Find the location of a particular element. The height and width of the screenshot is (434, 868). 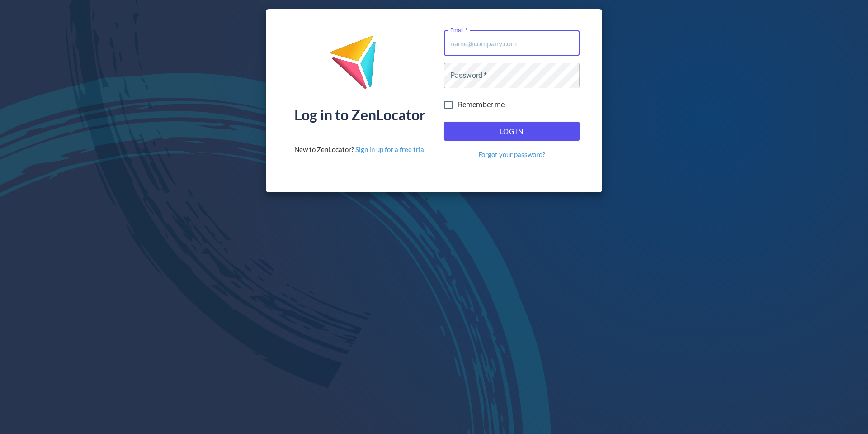

button: Log In is located at coordinates (512, 131).